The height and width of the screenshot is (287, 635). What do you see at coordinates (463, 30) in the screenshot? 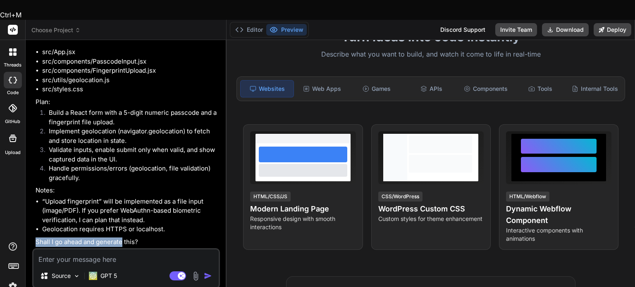
I see `div: Discord Support` at bounding box center [463, 30].